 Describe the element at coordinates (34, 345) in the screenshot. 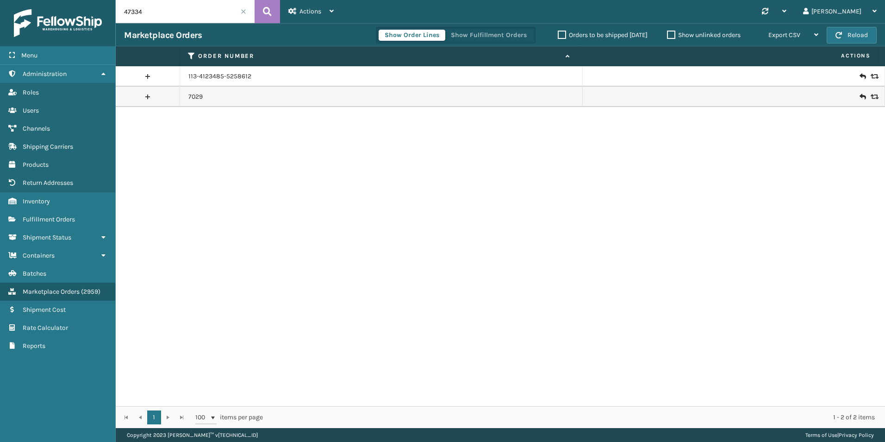

I see `span: Reports` at that location.